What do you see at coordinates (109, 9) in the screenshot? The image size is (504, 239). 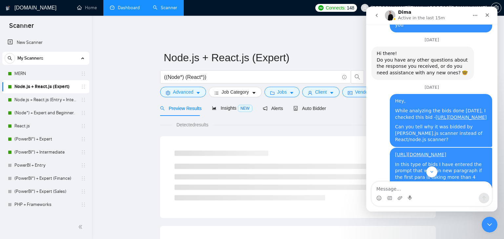 I see `button: Home` at bounding box center [109, 9].